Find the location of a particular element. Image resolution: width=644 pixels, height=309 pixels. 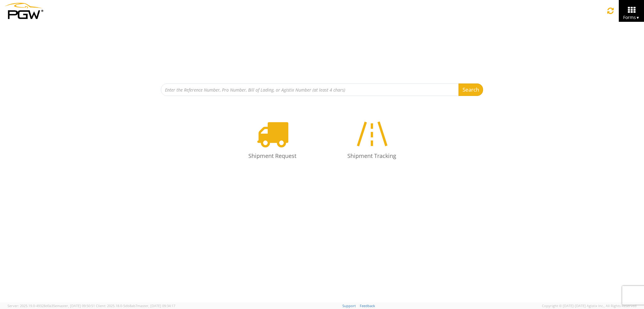

span: Server: 2025.19.0-49328d0a35e is located at coordinates (51, 305).